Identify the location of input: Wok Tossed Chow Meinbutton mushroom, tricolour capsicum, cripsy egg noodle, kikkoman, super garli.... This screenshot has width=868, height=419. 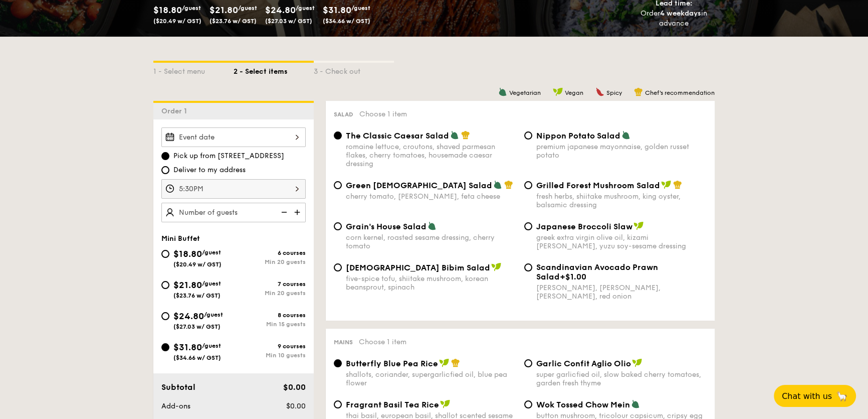
(528, 404).